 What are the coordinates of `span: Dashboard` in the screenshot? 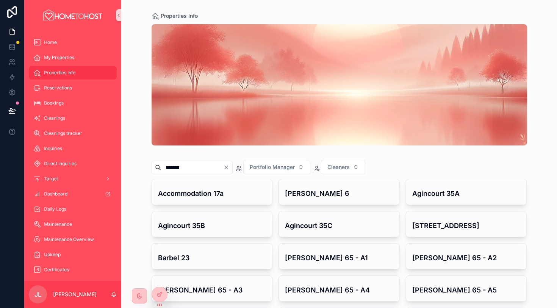 It's located at (56, 194).